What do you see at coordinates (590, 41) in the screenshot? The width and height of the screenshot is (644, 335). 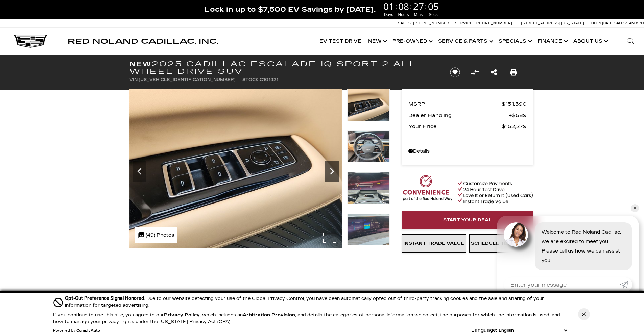 I see `a: About Us` at bounding box center [590, 41].